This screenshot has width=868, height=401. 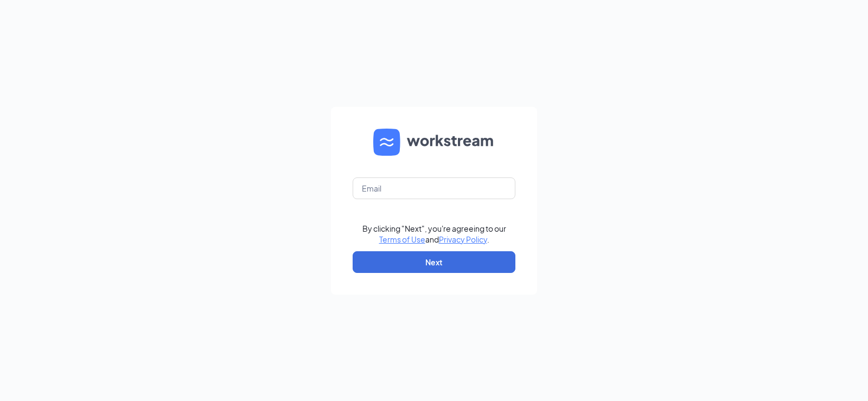 I want to click on button: Next, so click(x=434, y=262).